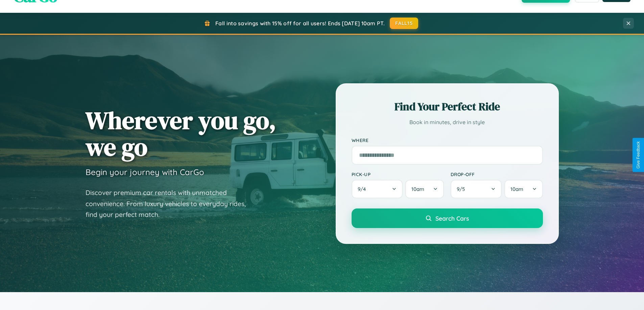 This screenshot has height=310, width=644. I want to click on label: Pick-up, so click(398, 174).